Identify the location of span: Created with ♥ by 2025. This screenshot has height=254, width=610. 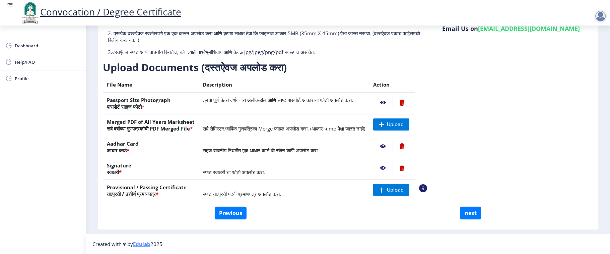
(127, 244).